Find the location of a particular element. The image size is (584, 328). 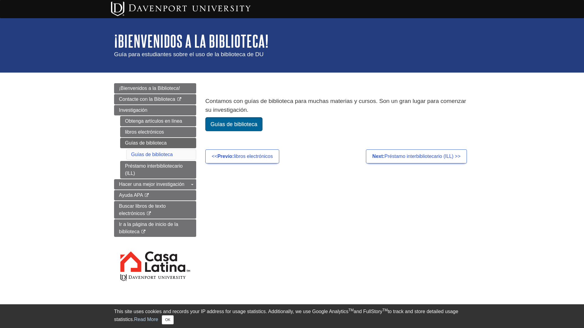

a: Hacer una mejor investigación is located at coordinates (155, 185).